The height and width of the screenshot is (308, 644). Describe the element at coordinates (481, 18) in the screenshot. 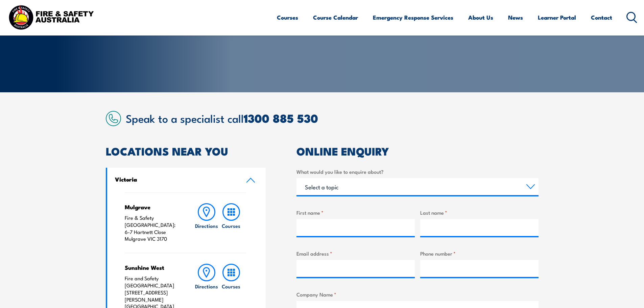

I see `a: About Us` at that location.